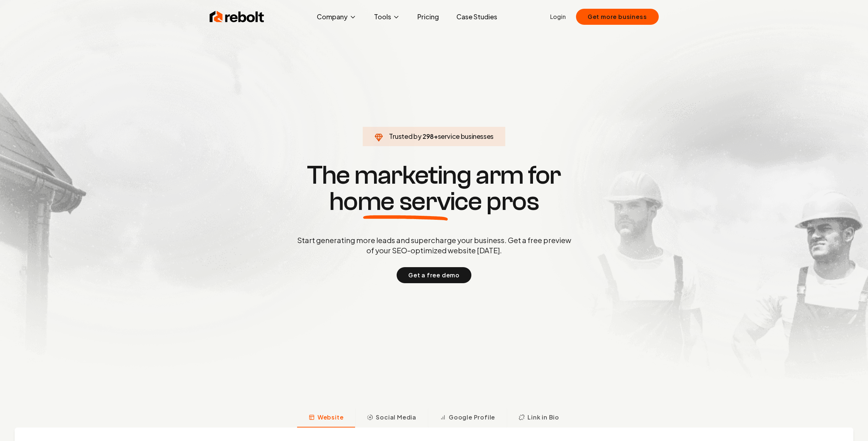  What do you see at coordinates (392, 418) in the screenshot?
I see `button: Social Media` at bounding box center [392, 418].